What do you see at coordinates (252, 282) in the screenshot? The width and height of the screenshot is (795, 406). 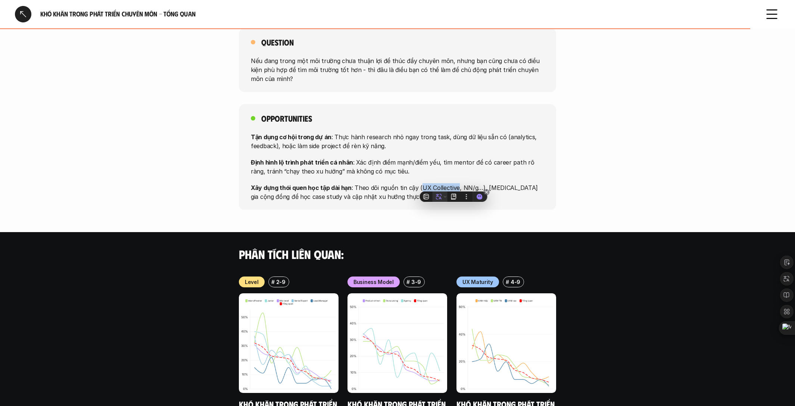 I see `p: Level` at bounding box center [252, 282].